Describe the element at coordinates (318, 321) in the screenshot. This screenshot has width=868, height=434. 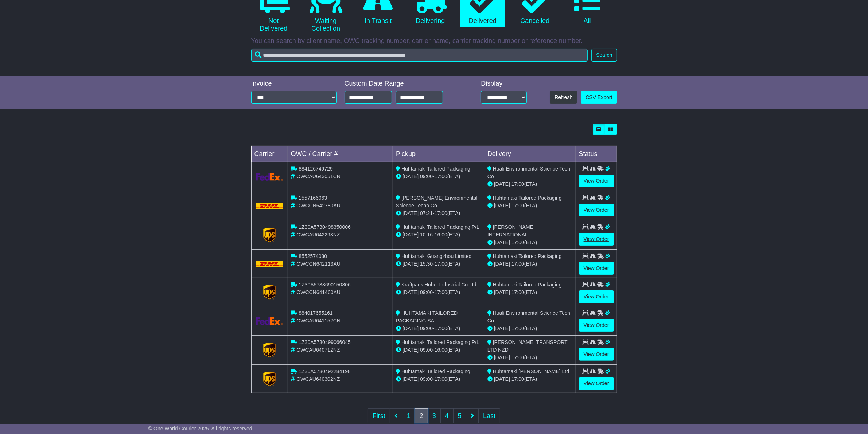
I see `span: OWCAU641152CN` at that location.